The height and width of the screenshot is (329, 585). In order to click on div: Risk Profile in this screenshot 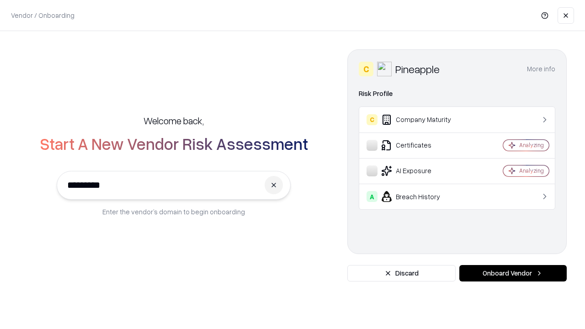, I will do `click(457, 94)`.